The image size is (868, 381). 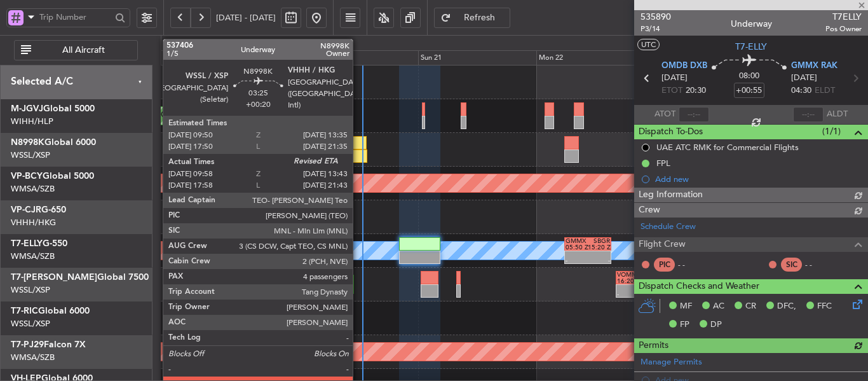 What do you see at coordinates (696, 91) in the screenshot?
I see `span: 20:30` at bounding box center [696, 91].